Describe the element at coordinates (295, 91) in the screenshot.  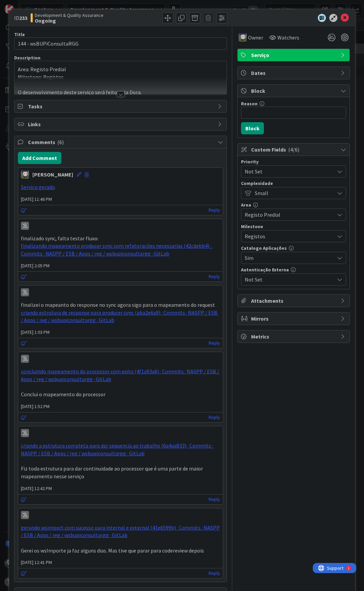
I see `span: Block` at that location.